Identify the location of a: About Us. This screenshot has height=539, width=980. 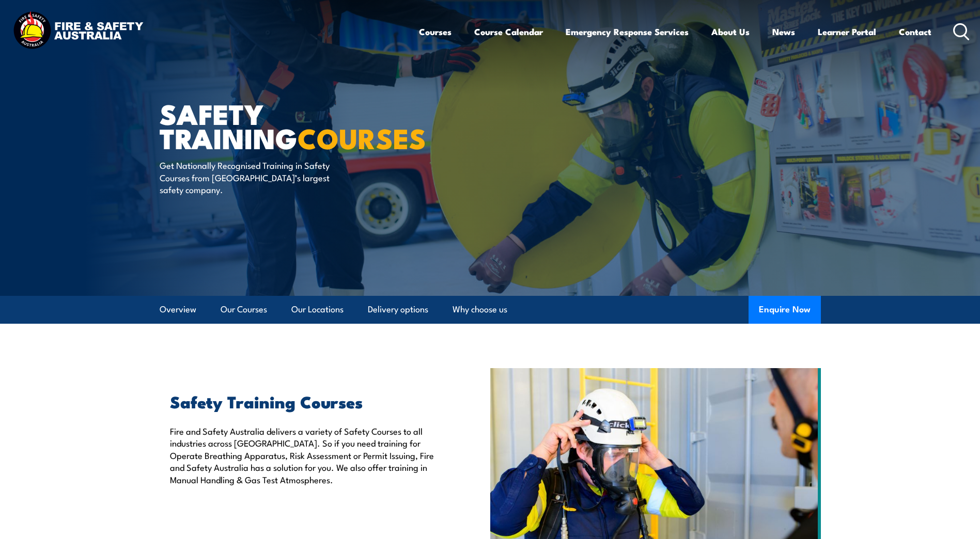
(730, 31).